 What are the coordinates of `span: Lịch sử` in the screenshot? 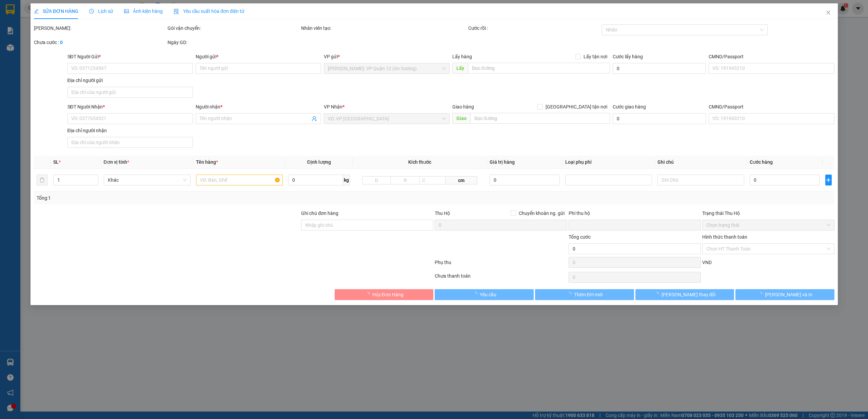 It's located at (101, 12).